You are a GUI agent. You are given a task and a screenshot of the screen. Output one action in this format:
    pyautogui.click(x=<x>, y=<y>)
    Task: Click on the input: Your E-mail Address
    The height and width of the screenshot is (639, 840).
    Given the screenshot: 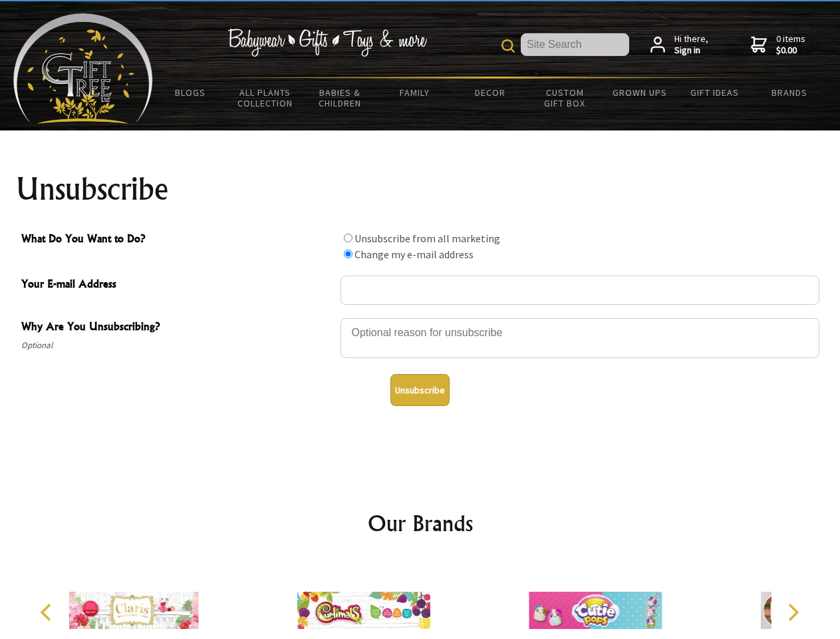 What is the action you would take?
    pyautogui.click(x=580, y=290)
    